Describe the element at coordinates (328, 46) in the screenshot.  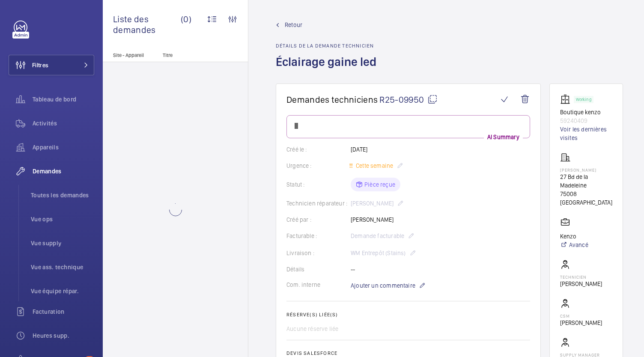
I see `h2: Détails de la demande technicien` at that location.